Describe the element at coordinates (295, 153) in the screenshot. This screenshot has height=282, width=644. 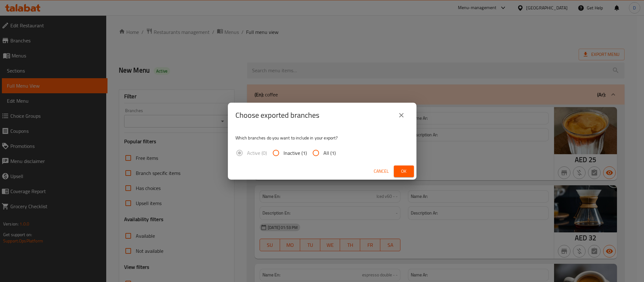
I see `span: Inactive (1)` at that location.